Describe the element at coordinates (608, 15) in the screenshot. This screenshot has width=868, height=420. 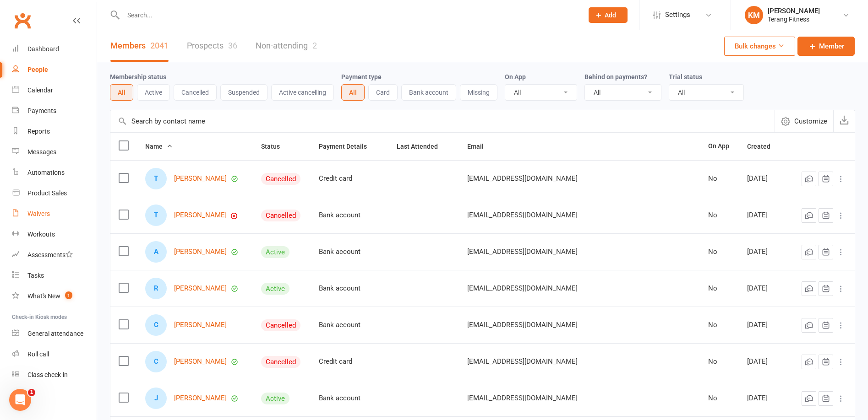
I see `button: Add` at that location.